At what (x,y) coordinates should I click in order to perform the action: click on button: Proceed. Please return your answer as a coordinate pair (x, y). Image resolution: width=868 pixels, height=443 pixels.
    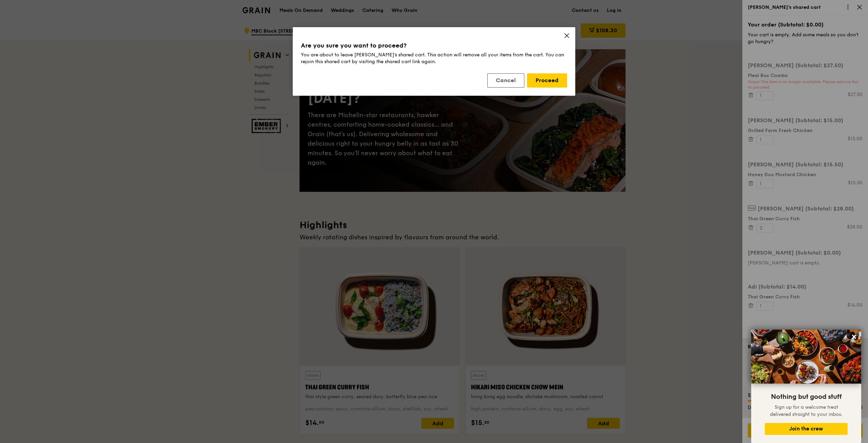
    Looking at the image, I should click on (547, 81).